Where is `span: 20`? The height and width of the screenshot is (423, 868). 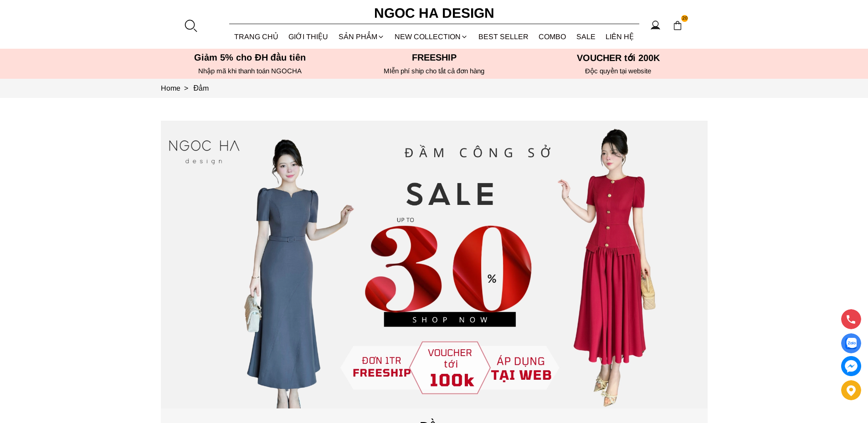 span: 20 is located at coordinates (685, 19).